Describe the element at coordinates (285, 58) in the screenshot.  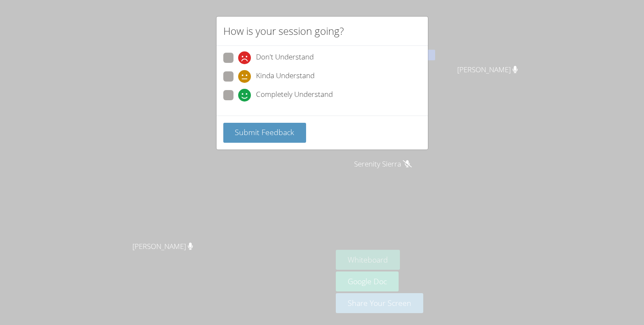
I see `span: Don't Understand` at that location.